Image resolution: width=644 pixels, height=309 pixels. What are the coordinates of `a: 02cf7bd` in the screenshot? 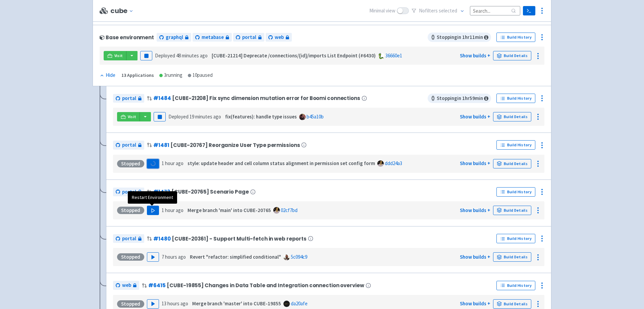 It's located at (289, 210).